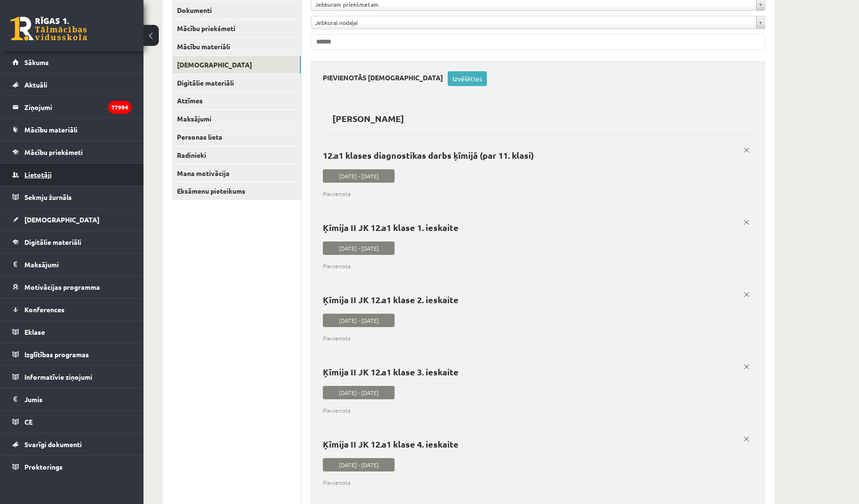 The width and height of the screenshot is (859, 504). What do you see at coordinates (44, 467) in the screenshot?
I see `span: Proktorings` at bounding box center [44, 467].